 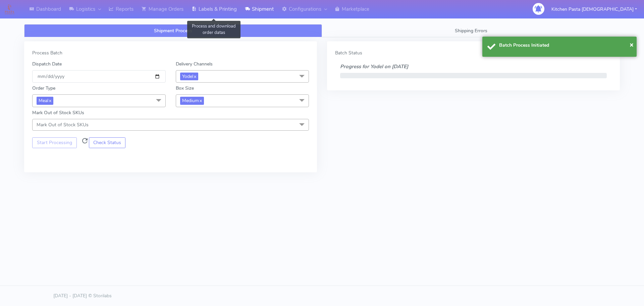 What do you see at coordinates (473, 52) in the screenshot?
I see `div: Batch Status` at bounding box center [473, 52].